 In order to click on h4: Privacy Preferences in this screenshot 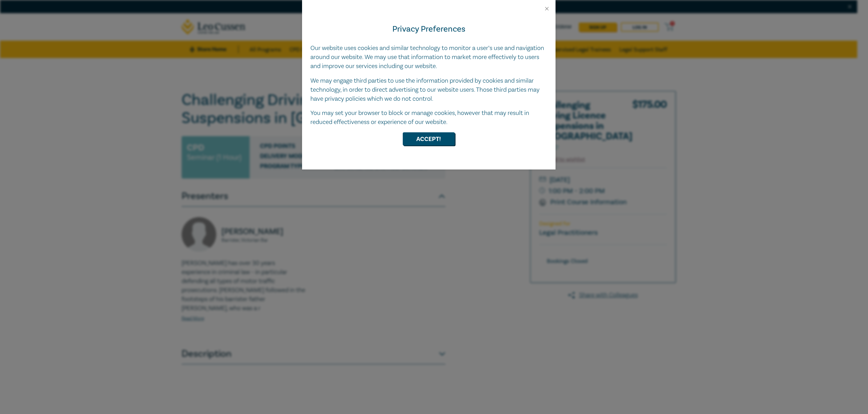, I will do `click(429, 29)`.